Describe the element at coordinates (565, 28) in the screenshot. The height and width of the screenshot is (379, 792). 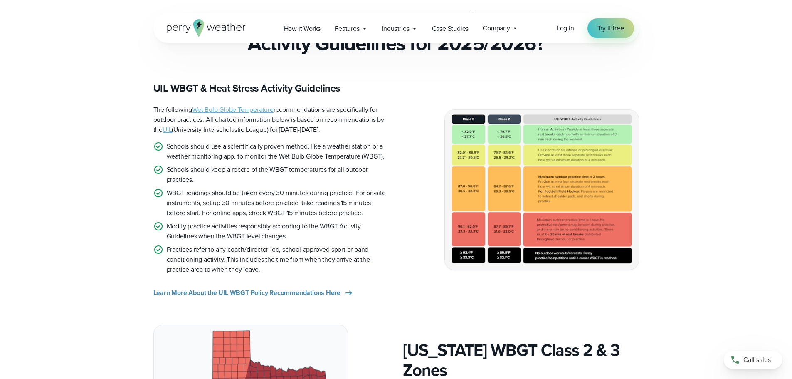
I see `span: Log in` at that location.